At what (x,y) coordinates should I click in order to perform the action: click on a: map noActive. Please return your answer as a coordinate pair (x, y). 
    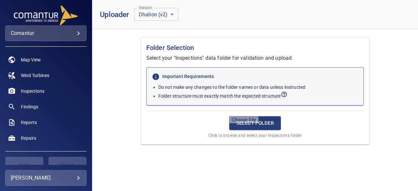
    Looking at the image, I should click on (46, 60).